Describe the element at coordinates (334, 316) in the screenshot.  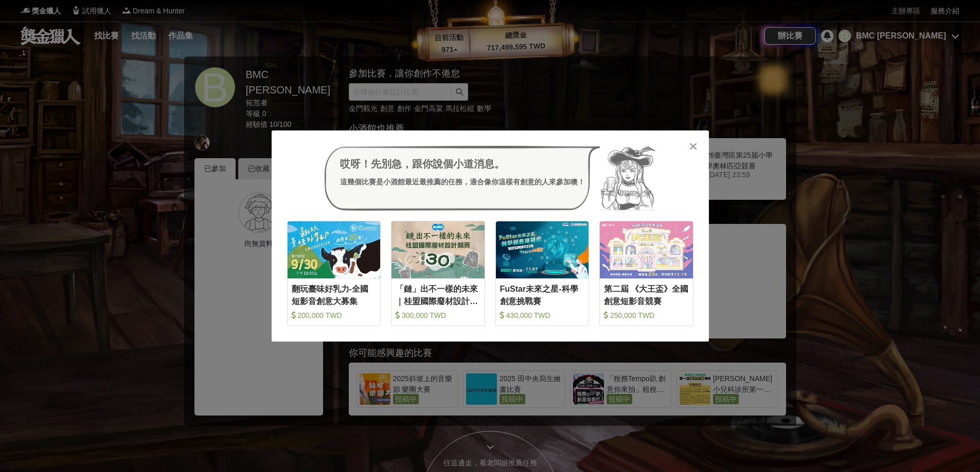
I see `div: 200,000 TWD` at that location.